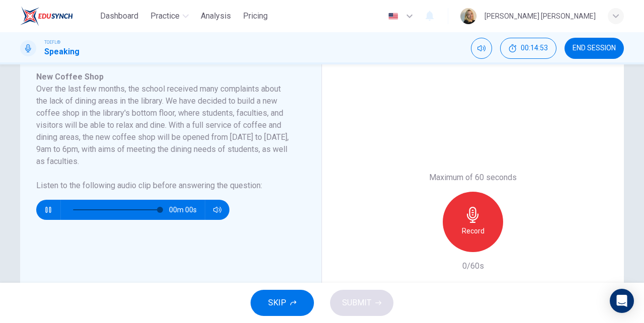  Describe the element at coordinates (62, 52) in the screenshot. I see `h1: Speaking` at that location.